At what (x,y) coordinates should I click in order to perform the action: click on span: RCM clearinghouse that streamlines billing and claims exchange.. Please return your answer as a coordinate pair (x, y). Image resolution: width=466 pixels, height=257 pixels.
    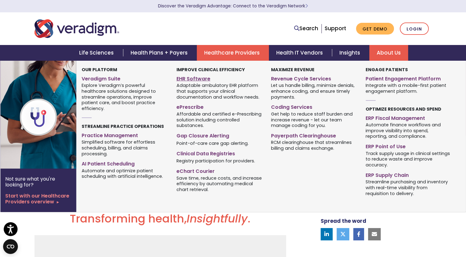
    Looking at the image, I should click on (313, 145).